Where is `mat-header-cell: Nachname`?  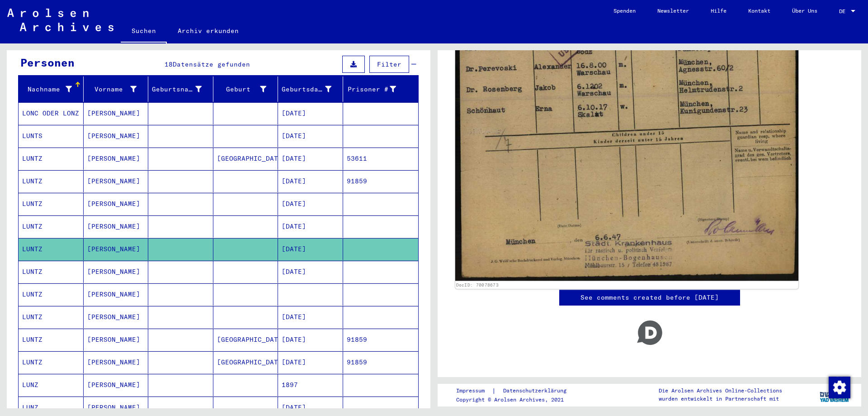
mat-header-cell: Nachname is located at coordinates (51, 89).